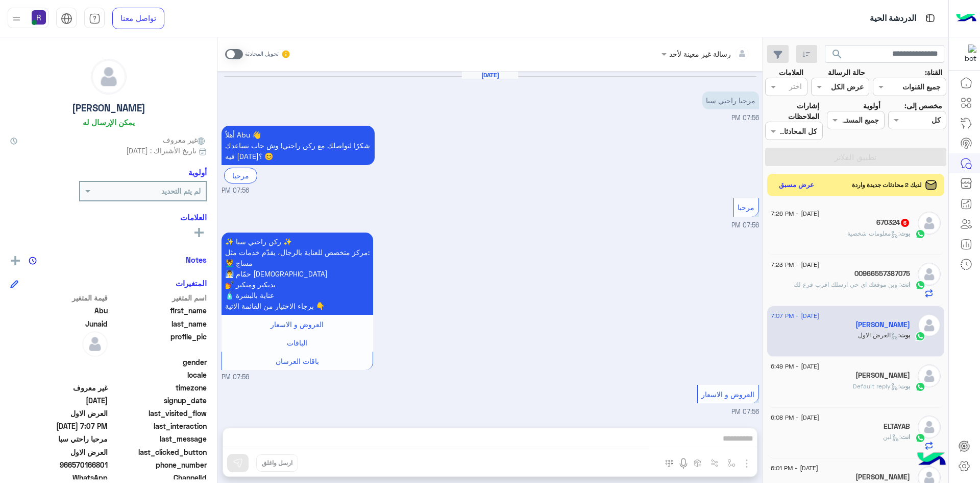 Image resolution: width=980 pixels, height=483 pixels. I want to click on img: notes, so click(33, 261).